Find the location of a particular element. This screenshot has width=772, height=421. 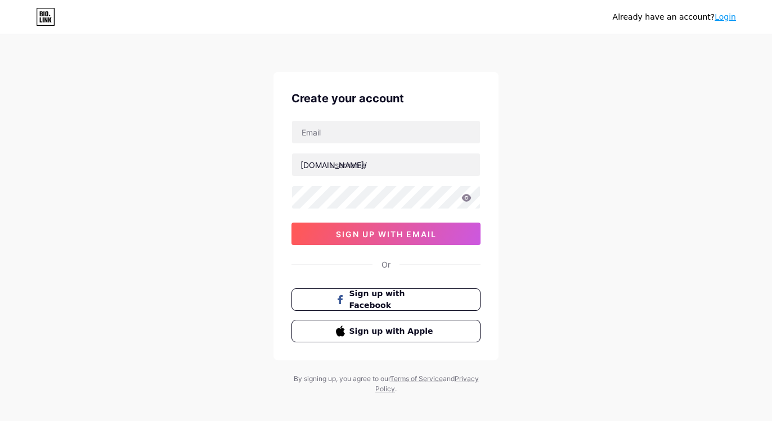

div: Already have an account? is located at coordinates (674, 17).